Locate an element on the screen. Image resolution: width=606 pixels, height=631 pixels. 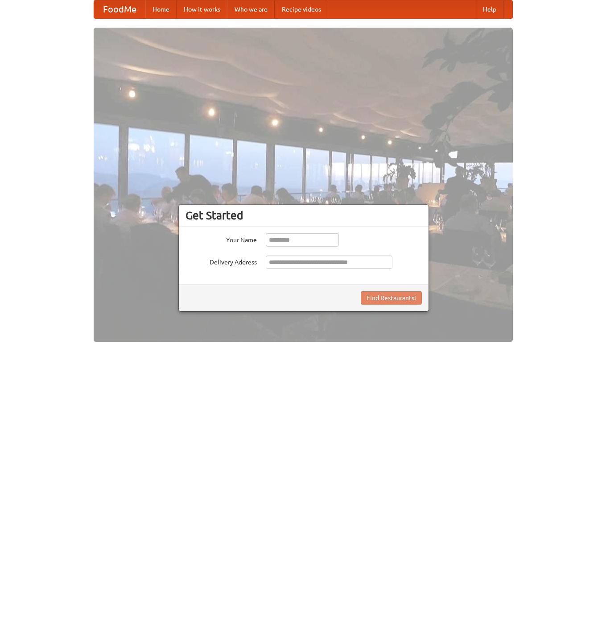
button: Find Restaurants! is located at coordinates (391, 298).